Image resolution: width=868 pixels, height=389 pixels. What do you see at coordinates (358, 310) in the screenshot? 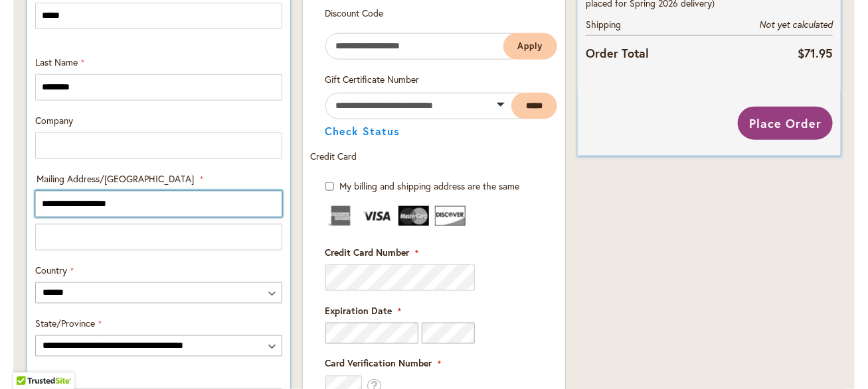
I see `span: Expiration Date` at bounding box center [358, 310].